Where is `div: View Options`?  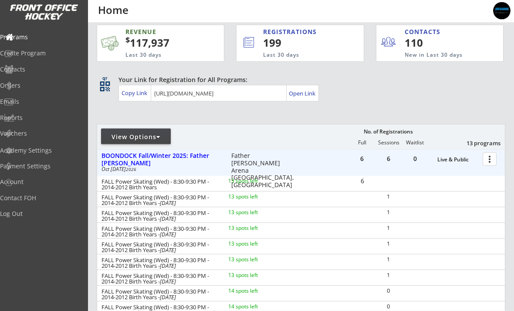
div: View Options is located at coordinates (136, 137).